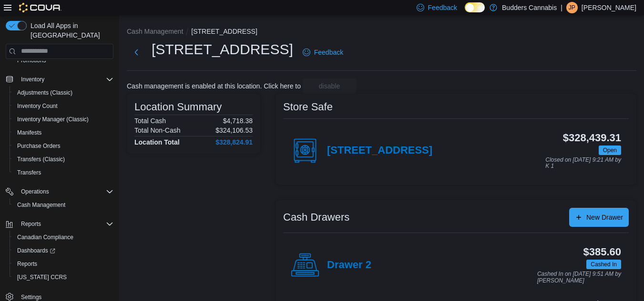  What do you see at coordinates (572, 8) in the screenshot?
I see `span: JP` at bounding box center [572, 8].